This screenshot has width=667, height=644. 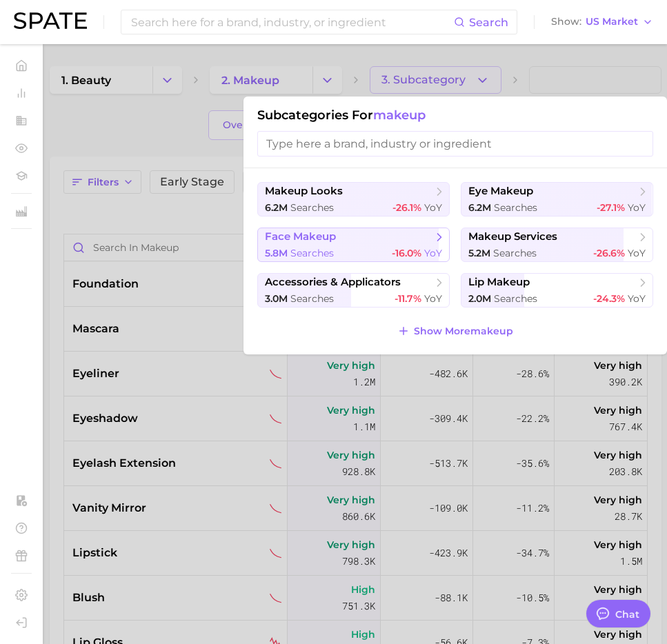 I want to click on button: makeup services5.2m searches-26.6% YoY, so click(x=557, y=245).